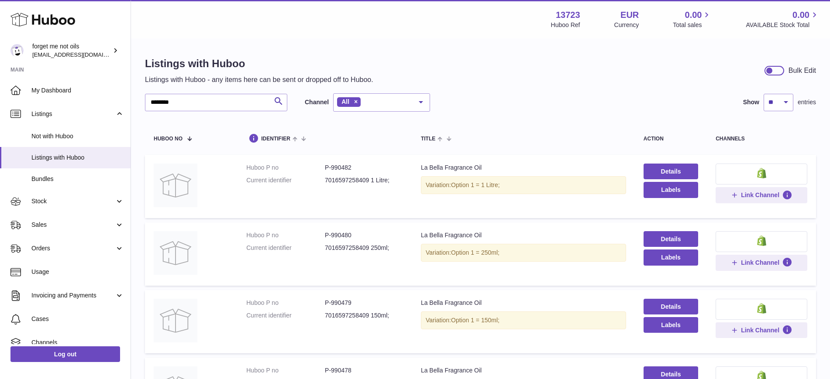  What do you see at coordinates (364, 316) in the screenshot?
I see `dd: 7016597258409 150ml;` at bounding box center [364, 316].